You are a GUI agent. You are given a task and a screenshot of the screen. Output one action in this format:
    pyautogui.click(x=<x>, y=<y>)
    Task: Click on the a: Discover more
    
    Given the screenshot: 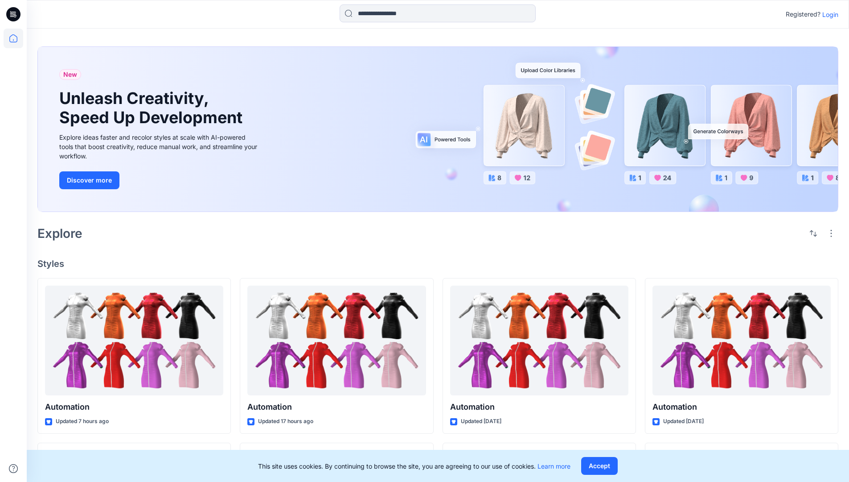 What is the action you would take?
    pyautogui.click(x=160, y=180)
    